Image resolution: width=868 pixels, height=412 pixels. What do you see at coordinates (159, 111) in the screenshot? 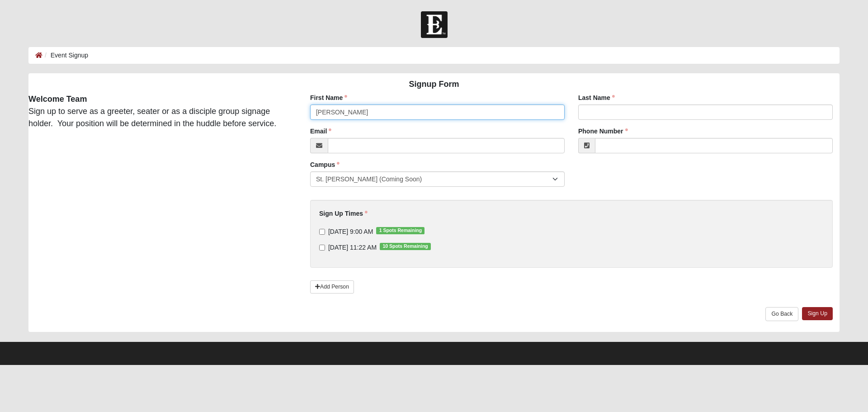
I see `div: Sign up to serve as a greeter, seater or as a disciple group signage holder. Your position will b...` at bounding box center [159, 111].